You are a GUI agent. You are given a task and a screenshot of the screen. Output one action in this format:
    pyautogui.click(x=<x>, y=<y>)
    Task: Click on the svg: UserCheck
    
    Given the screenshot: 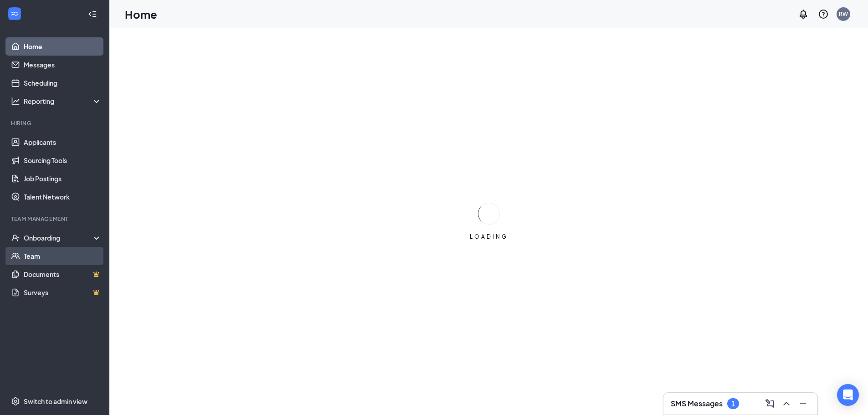 What is the action you would take?
    pyautogui.click(x=15, y=238)
    